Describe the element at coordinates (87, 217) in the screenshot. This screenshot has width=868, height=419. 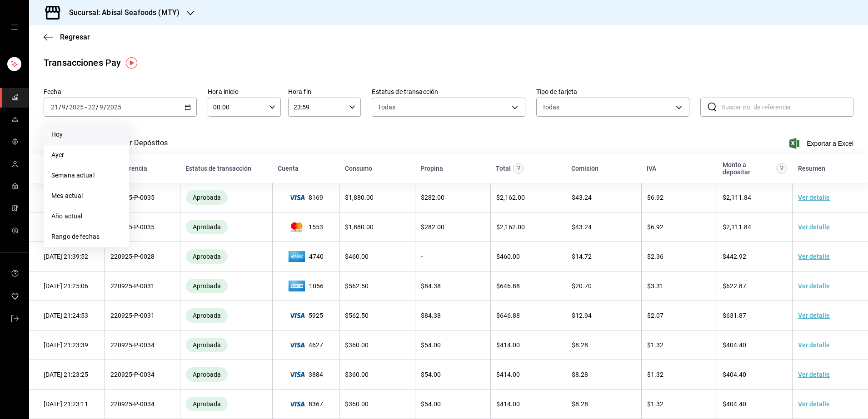
I see `span: Año actual` at that location.